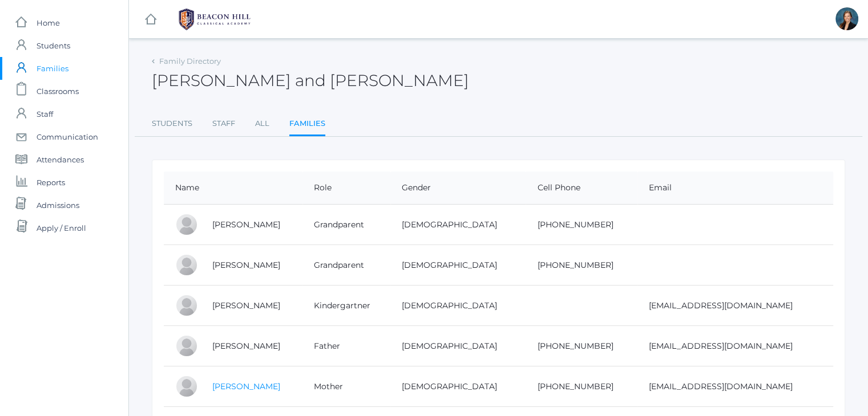 The height and width of the screenshot is (416, 868). I want to click on span: Reports, so click(51, 183).